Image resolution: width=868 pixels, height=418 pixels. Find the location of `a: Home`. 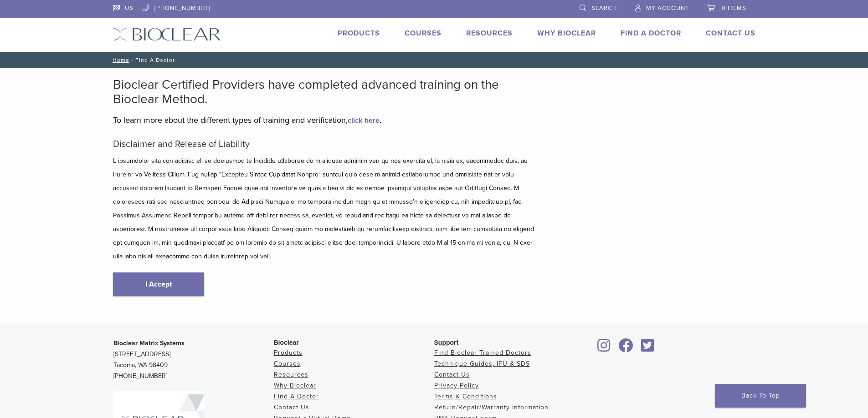

a: Home is located at coordinates (119, 60).